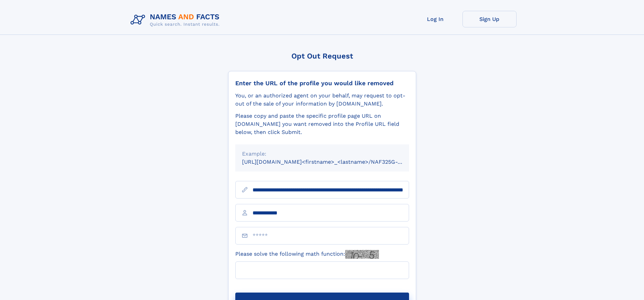 The image size is (644, 300). Describe the element at coordinates (436, 19) in the screenshot. I see `a: Log In` at that location.